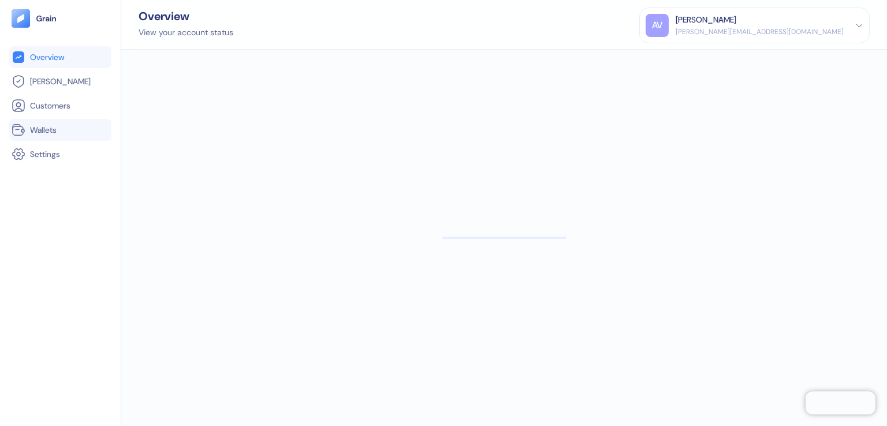  What do you see at coordinates (60, 130) in the screenshot?
I see `a: Wallets` at bounding box center [60, 130].